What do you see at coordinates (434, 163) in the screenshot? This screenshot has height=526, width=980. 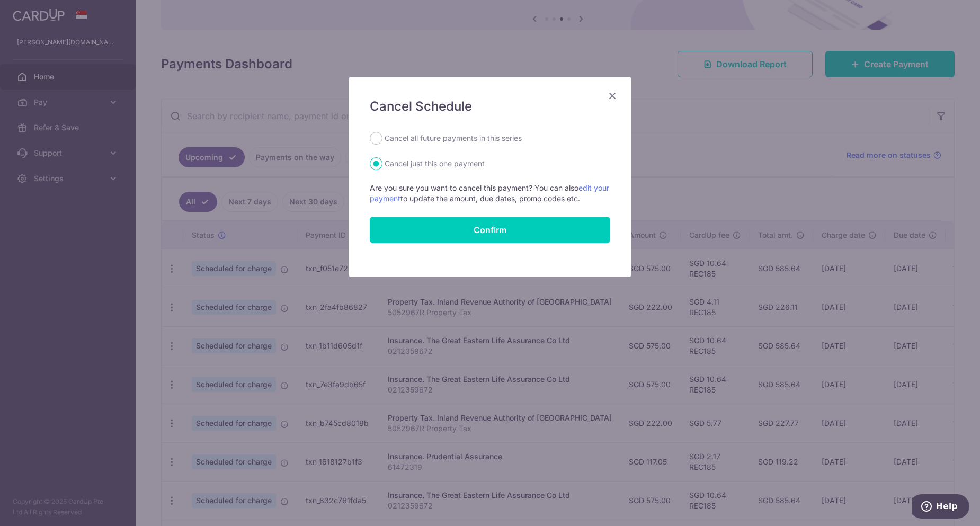 I see `label: Cancel just this one payment` at bounding box center [434, 163].